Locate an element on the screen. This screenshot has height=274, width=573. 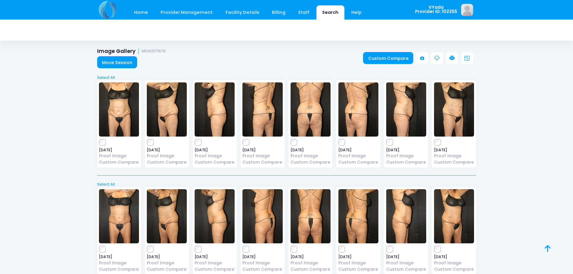
a: Home is located at coordinates (141, 12).